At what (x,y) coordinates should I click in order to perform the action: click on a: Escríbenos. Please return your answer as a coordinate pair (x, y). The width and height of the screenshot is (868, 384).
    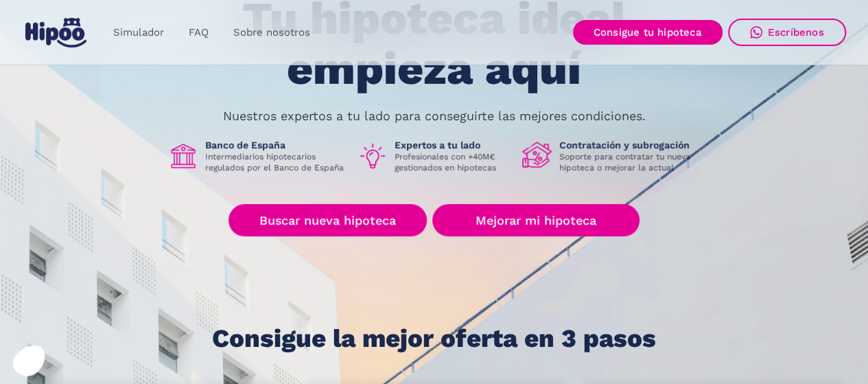
    Looking at the image, I should click on (786, 32).